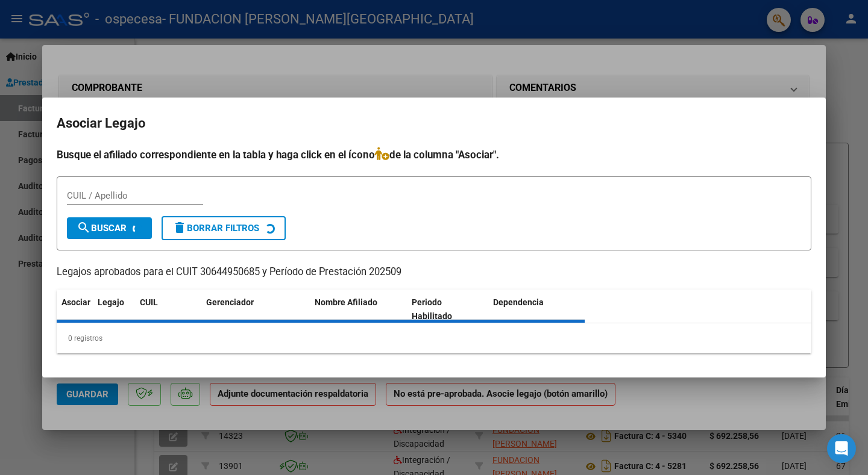  What do you see at coordinates (101, 228) in the screenshot?
I see `span: Buscar` at bounding box center [101, 228].